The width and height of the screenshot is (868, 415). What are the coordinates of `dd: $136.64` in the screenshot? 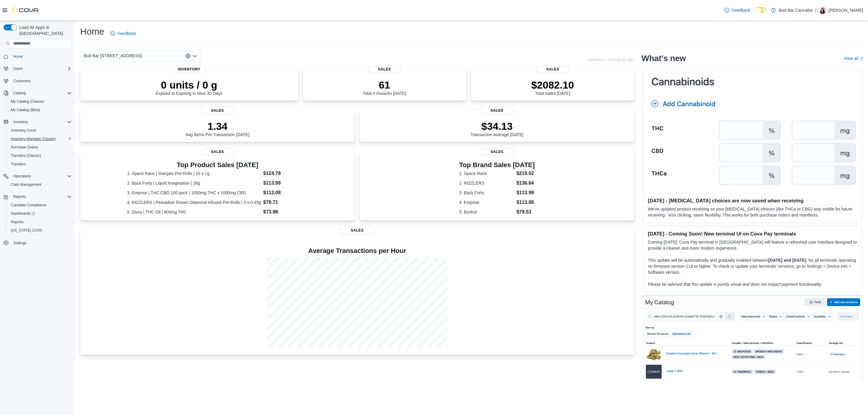 It's located at (525, 183).